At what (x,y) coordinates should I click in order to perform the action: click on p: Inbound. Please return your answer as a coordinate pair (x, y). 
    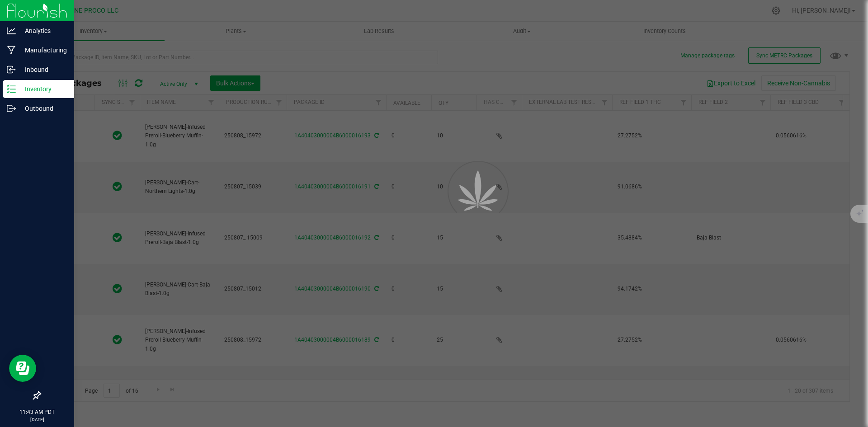
    Looking at the image, I should click on (43, 70).